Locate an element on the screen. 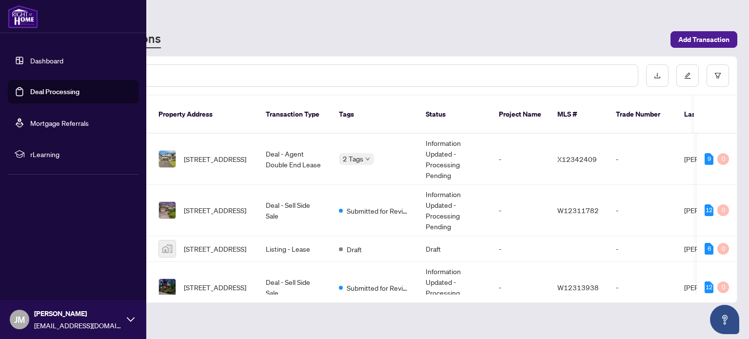  span: Add Transaction is located at coordinates (703, 39).